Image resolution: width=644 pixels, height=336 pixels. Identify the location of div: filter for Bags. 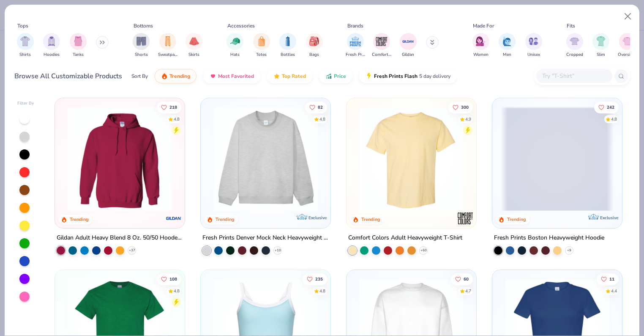
(314, 45).